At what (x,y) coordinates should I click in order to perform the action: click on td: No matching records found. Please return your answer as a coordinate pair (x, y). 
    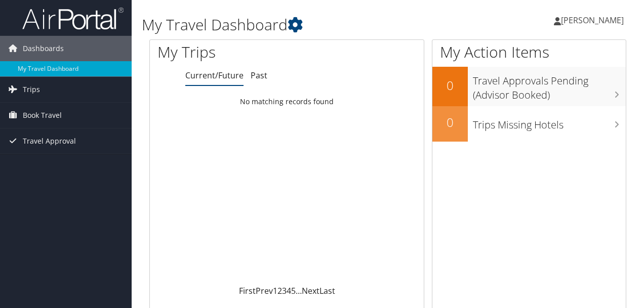
    Looking at the image, I should click on (287, 102).